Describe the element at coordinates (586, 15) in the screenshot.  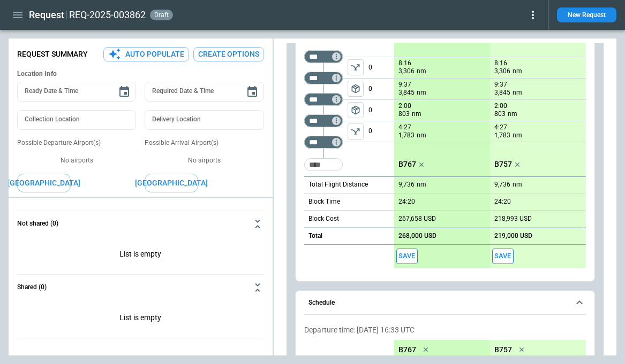
I see `button: New Request` at that location.